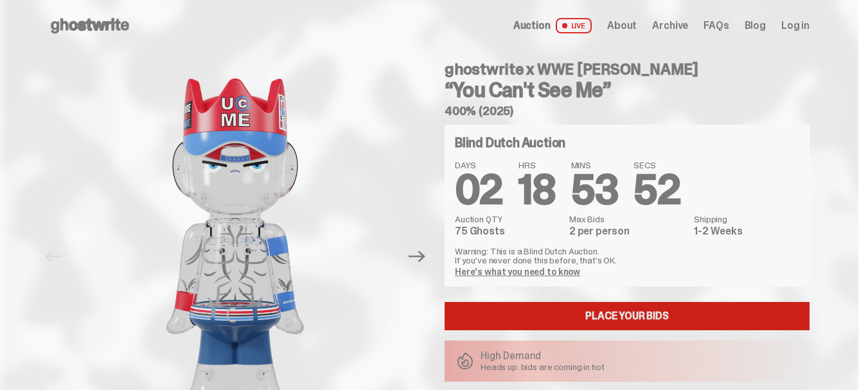 The height and width of the screenshot is (390, 868). Describe the element at coordinates (627, 111) in the screenshot. I see `h5: 400% (2025)` at that location.